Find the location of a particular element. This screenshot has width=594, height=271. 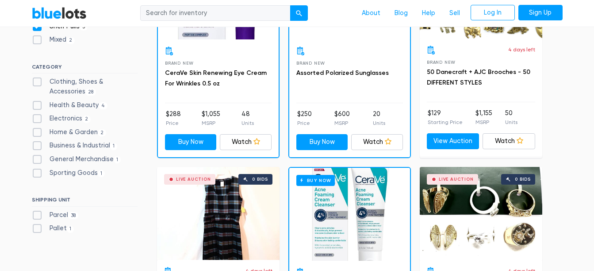

span: 38 is located at coordinates (73, 215).